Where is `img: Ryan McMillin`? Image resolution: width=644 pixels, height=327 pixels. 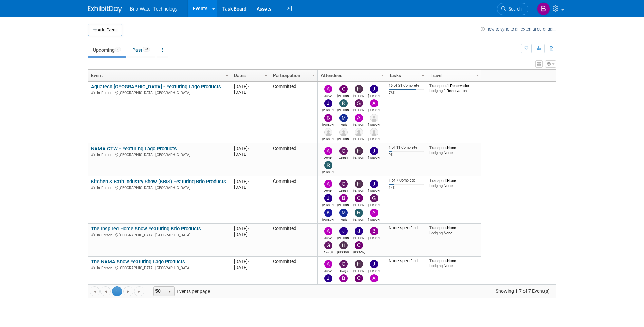
img: Ryan McMillin is located at coordinates (359, 213).